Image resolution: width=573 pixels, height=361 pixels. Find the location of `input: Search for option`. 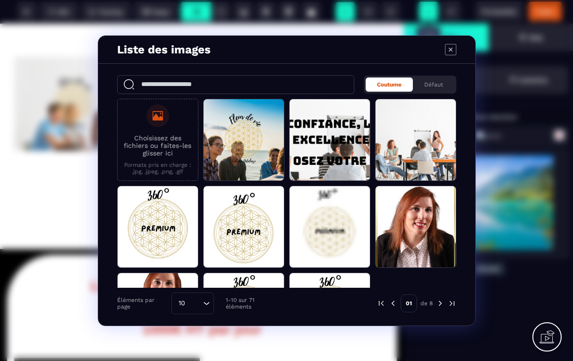

input: Search for option is located at coordinates (195, 303).